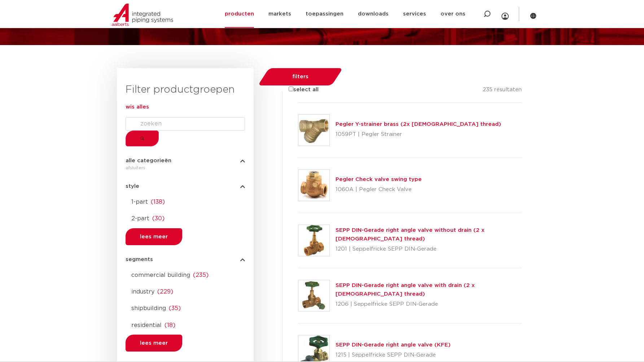  I want to click on a: SEPP DIN-Gerade right angle valve (KFE), so click(393, 345).